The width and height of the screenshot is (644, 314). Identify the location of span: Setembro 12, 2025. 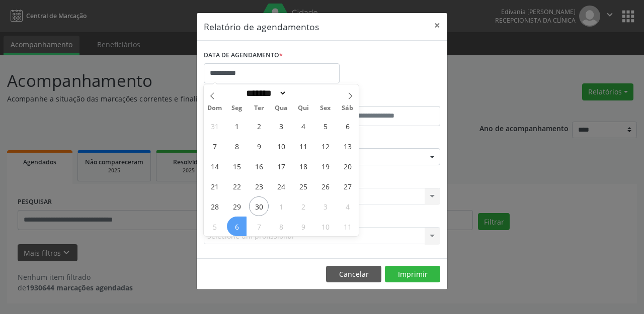
(325, 146).